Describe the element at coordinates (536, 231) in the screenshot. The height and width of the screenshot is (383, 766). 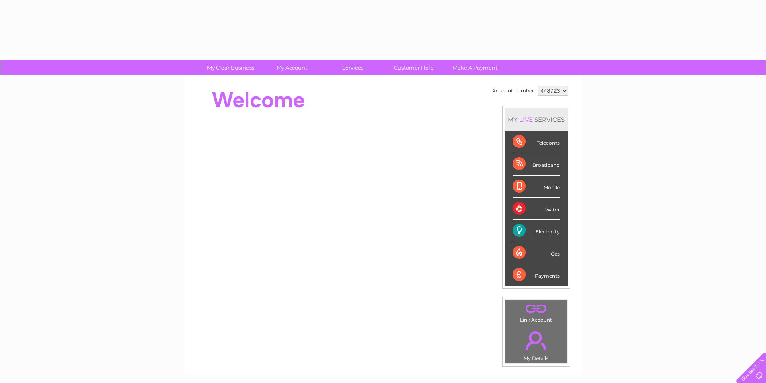
I see `div: Electricity` at that location.